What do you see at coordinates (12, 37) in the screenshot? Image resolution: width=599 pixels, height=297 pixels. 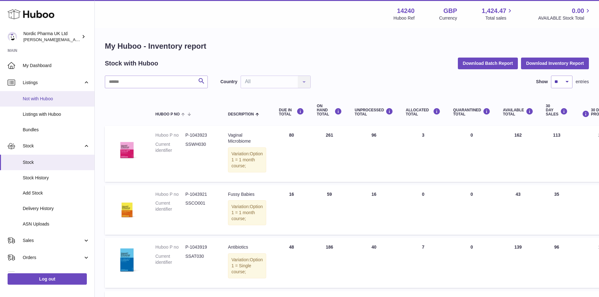 I see `img: joe.plant@parapharmdev.com` at bounding box center [12, 37].